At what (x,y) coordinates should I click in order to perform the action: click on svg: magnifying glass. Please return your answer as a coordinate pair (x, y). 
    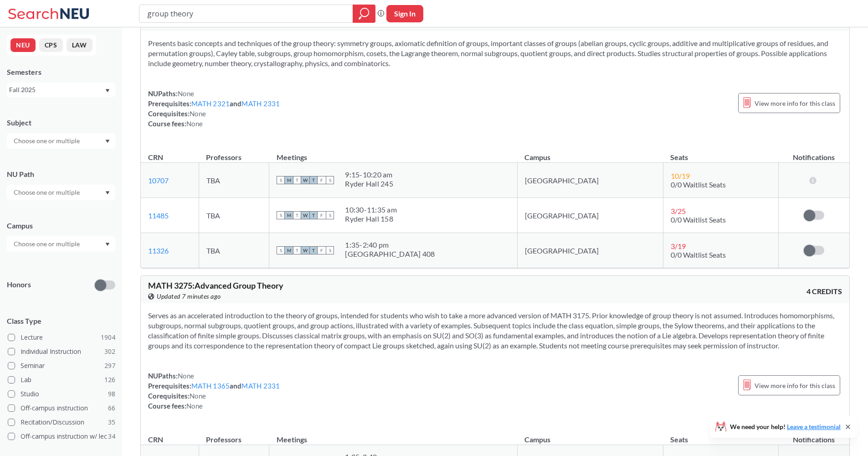
    Looking at the image, I should click on (364, 14).